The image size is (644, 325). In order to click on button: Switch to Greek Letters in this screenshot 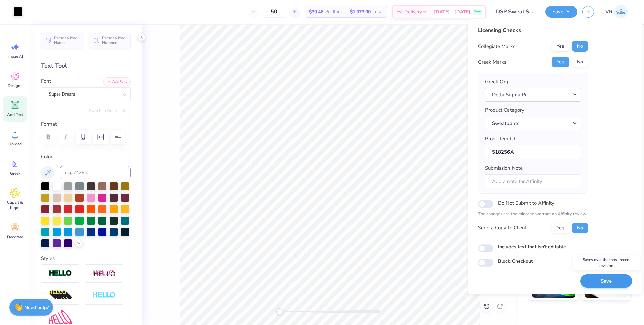, I will do `click(110, 110)`.